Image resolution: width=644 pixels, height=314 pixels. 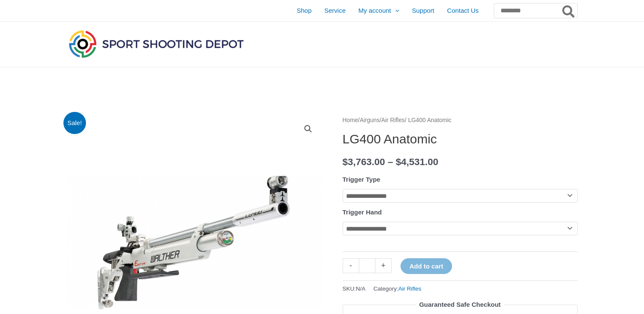 I want to click on input: Product quantity, so click(x=367, y=265).